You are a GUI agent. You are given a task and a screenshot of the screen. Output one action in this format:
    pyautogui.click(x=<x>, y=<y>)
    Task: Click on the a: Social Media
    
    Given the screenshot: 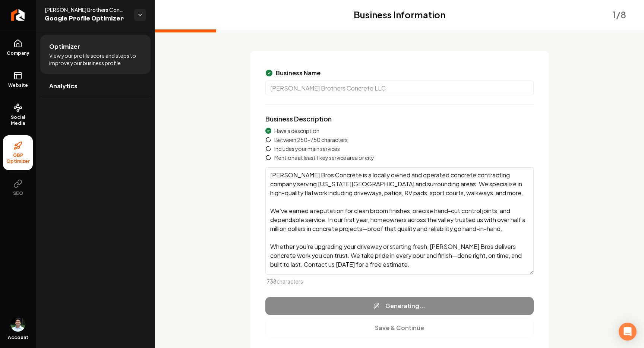 What is the action you would take?
    pyautogui.click(x=18, y=115)
    